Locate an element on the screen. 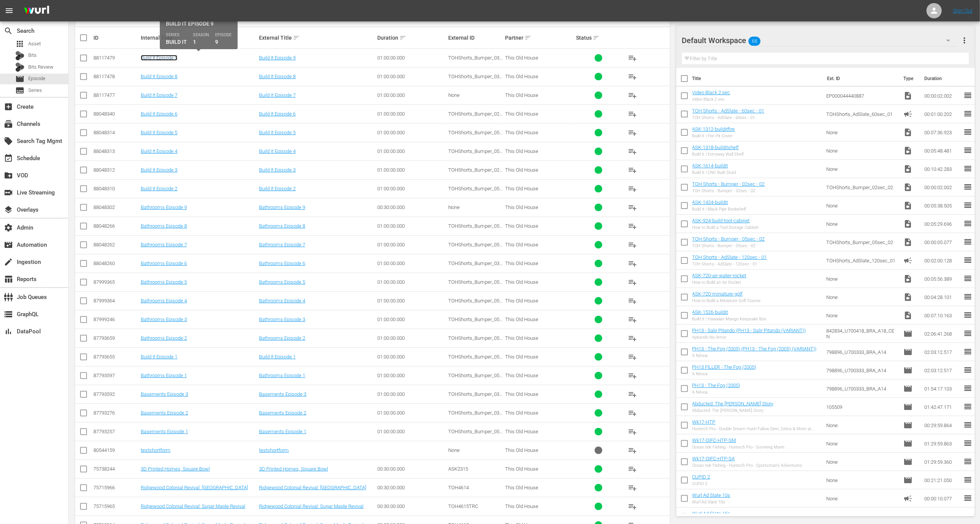  div: Partner is located at coordinates (540, 38).